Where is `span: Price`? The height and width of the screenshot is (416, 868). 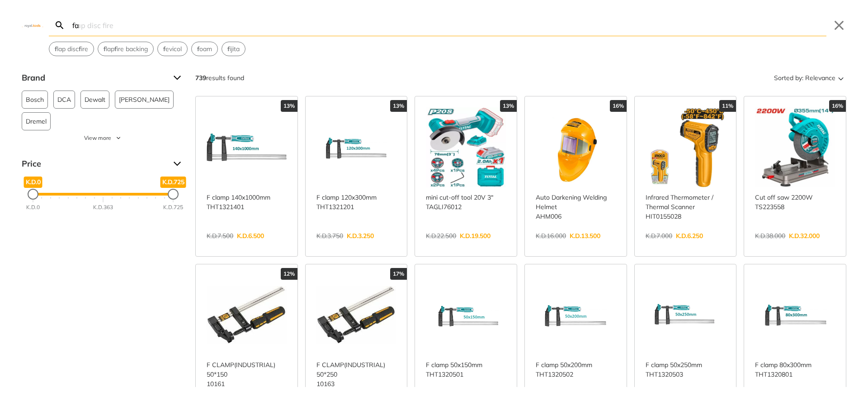
span: Price is located at coordinates (94, 164).